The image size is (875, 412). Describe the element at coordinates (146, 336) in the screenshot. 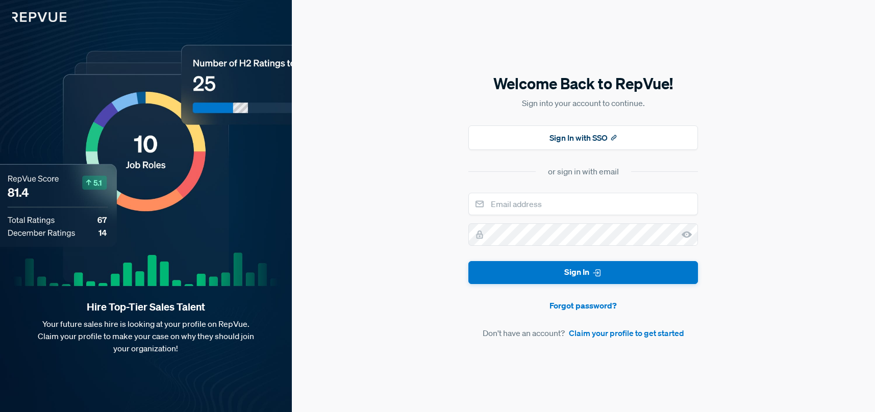

I see `p: Your future sales hire is looking at your profile on RepVue. Claim your profile to make your case...` at that location.